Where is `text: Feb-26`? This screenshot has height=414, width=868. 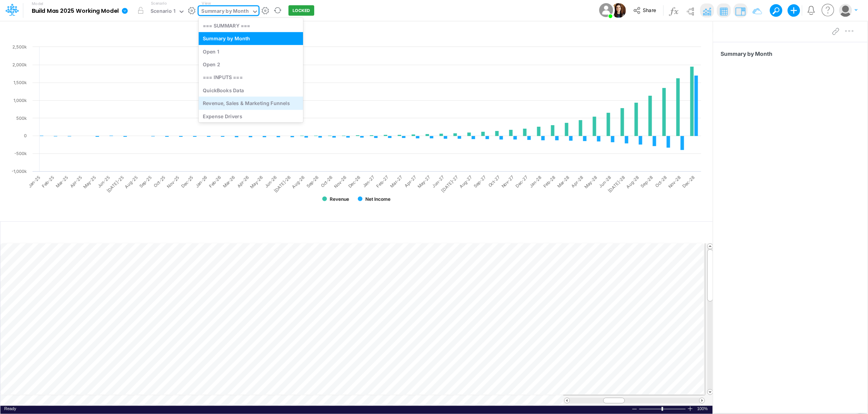
text: Feb-26 is located at coordinates (215, 181).